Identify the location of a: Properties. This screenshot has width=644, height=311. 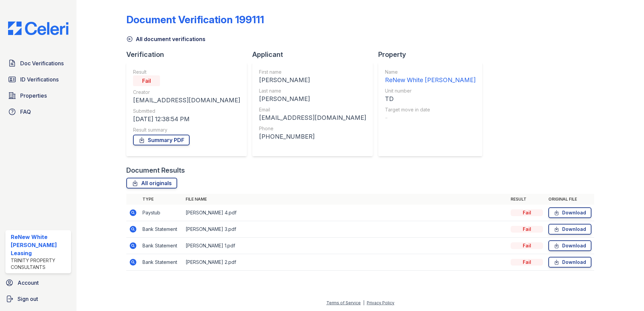
(38, 96).